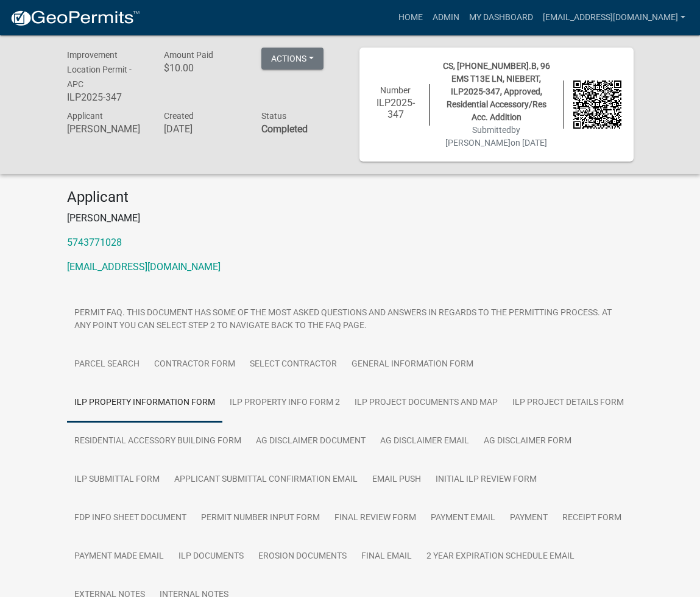  What do you see at coordinates (99, 69) in the screenshot?
I see `span: Improvement Location Permit - APC` at bounding box center [99, 69].